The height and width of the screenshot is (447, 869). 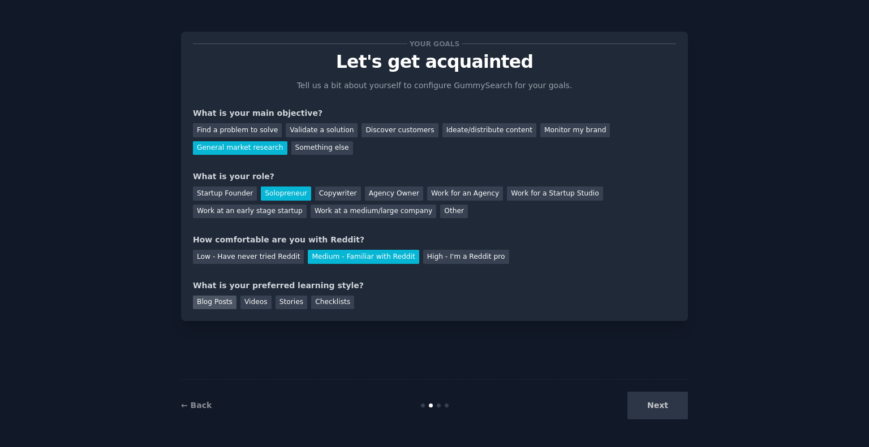 What do you see at coordinates (196, 406) in the screenshot?
I see `a: ← Back` at bounding box center [196, 406].